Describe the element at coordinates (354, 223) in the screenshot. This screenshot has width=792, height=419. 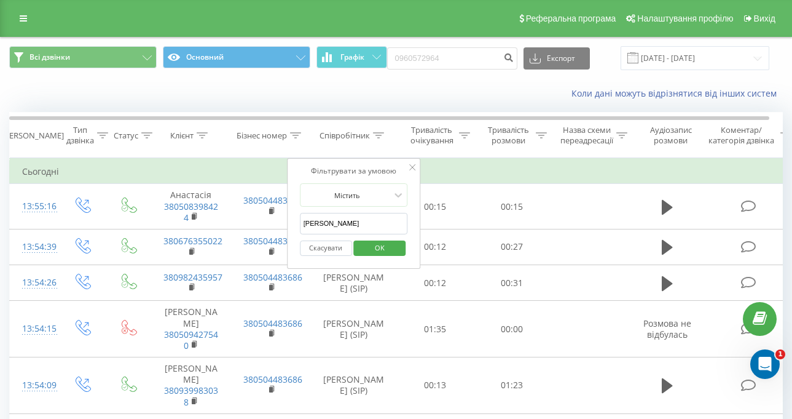
I see `input: Введіть значення` at that location.